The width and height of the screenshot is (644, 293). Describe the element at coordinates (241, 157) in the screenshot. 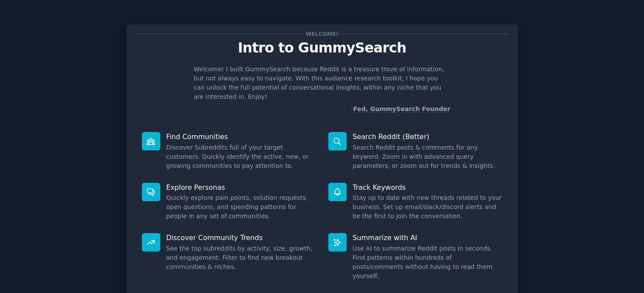

I see `dd: Discover Subreddits full of your target customers. Quickly identify the active, new, or growing c...` at that location.